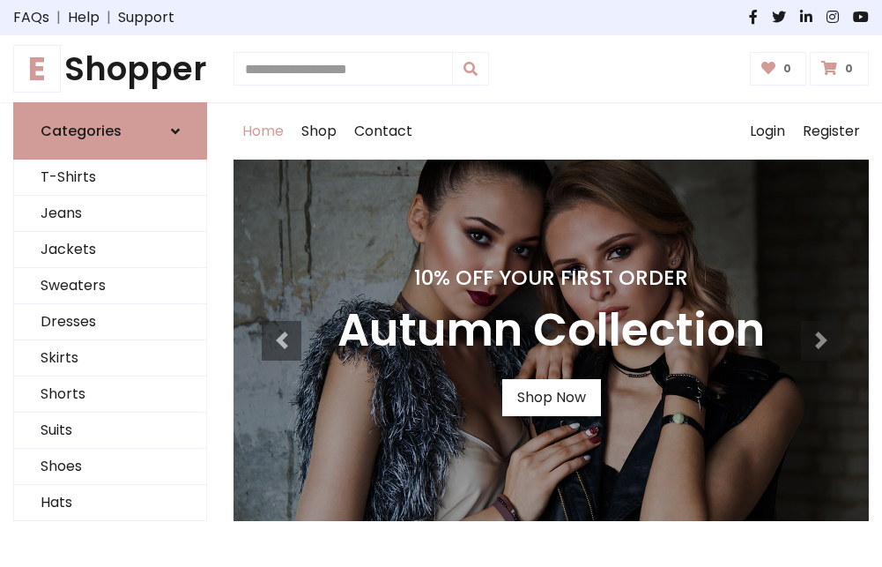 The width and height of the screenshot is (882, 567). Describe the element at coordinates (551, 331) in the screenshot. I see `h3: Autumn Collection` at that location.